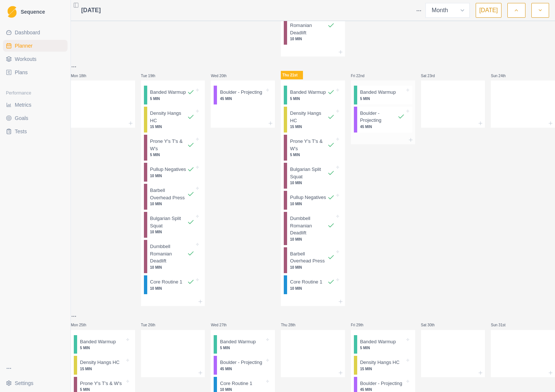 The image size is (555, 392). I want to click on p: Thu 21st, so click(292, 75).